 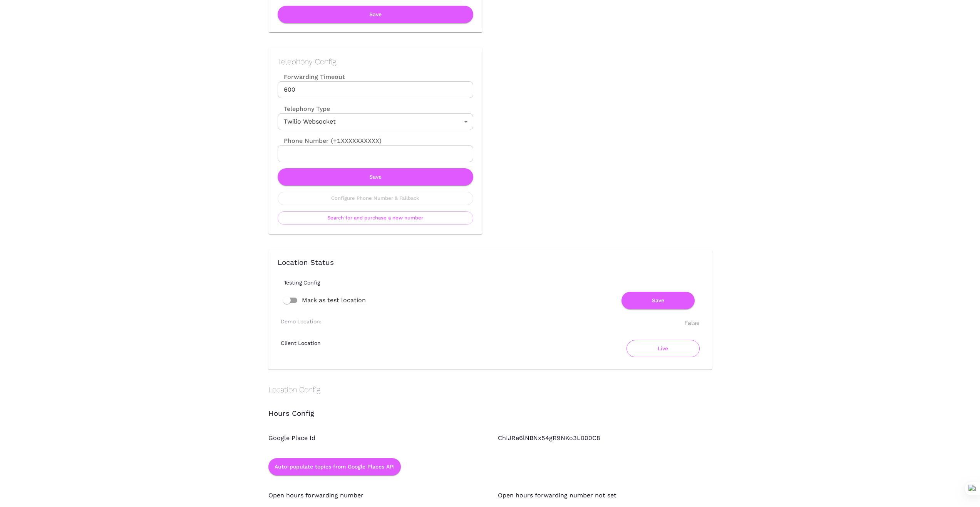 I want to click on h2: Location Config, so click(x=490, y=389).